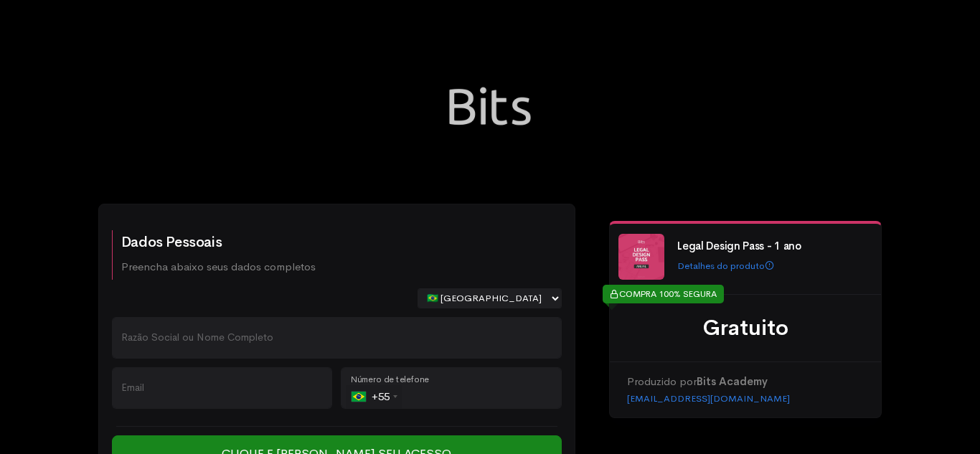 This screenshot has width=980, height=454. Describe the element at coordinates (376, 397) in the screenshot. I see `div: +55` at that location.